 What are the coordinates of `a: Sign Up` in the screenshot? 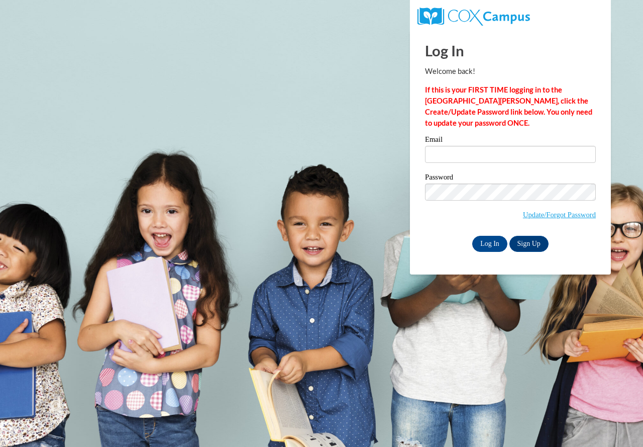 It's located at (529, 244).